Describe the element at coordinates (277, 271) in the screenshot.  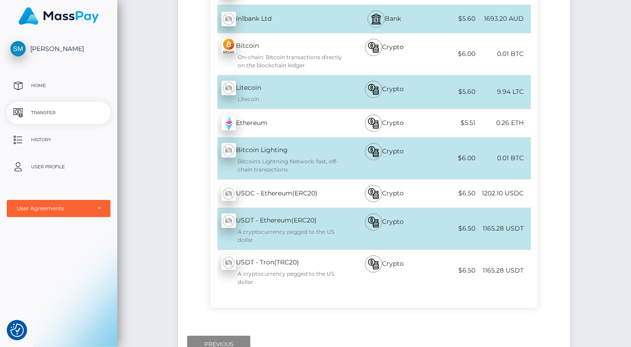
I see `div: USDT - Tron(TRC20)` at that location.